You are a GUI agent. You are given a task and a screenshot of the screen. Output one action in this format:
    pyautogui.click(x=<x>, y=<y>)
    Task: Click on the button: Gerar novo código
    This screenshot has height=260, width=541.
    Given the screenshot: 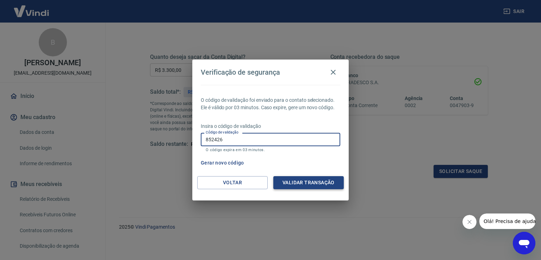 What is the action you would take?
    pyautogui.click(x=222, y=163)
    